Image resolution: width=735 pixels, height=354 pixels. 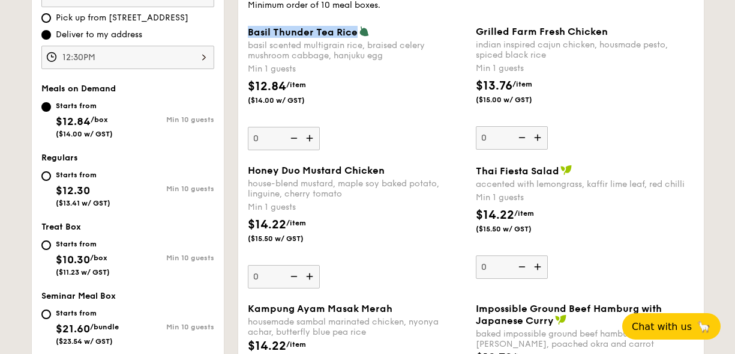 What do you see at coordinates (585, 184) in the screenshot?
I see `div: accented with lemongrass, kaffir lime leaf, red chilli` at bounding box center [585, 184].